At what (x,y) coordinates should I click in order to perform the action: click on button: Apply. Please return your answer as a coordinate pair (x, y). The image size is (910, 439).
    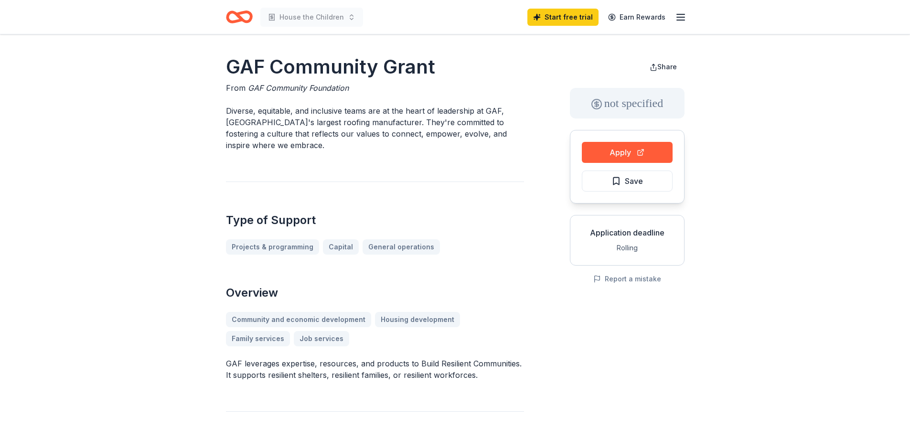
    Looking at the image, I should click on (627, 152).